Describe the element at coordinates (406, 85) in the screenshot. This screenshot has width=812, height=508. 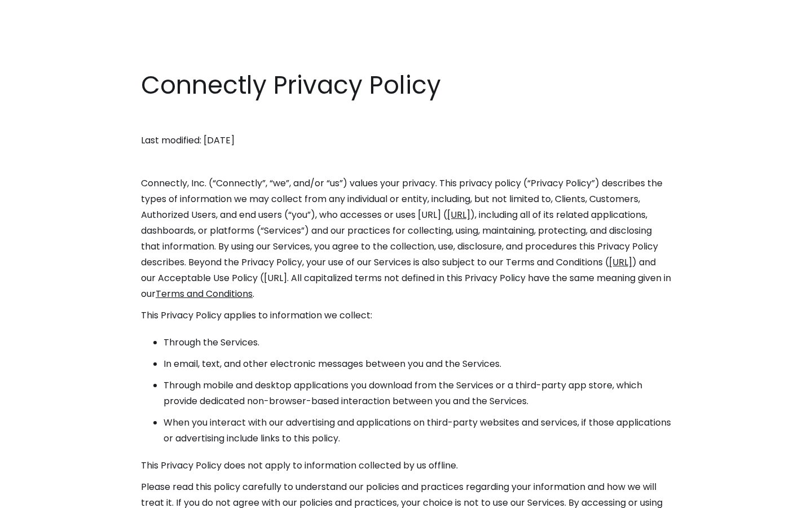
I see `h1: Connectly Privacy Policy` at that location.